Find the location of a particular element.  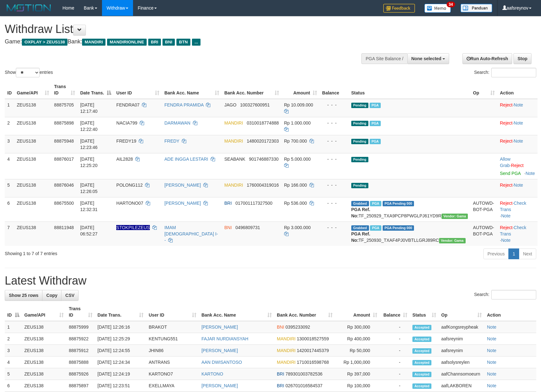

span: Grabbed is located at coordinates (360, 228).